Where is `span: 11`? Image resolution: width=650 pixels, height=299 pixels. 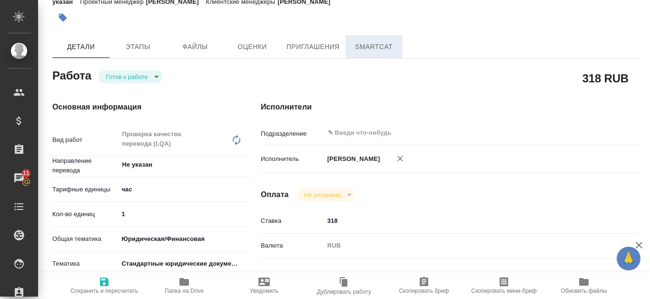
span: 11 is located at coordinates (26, 173).